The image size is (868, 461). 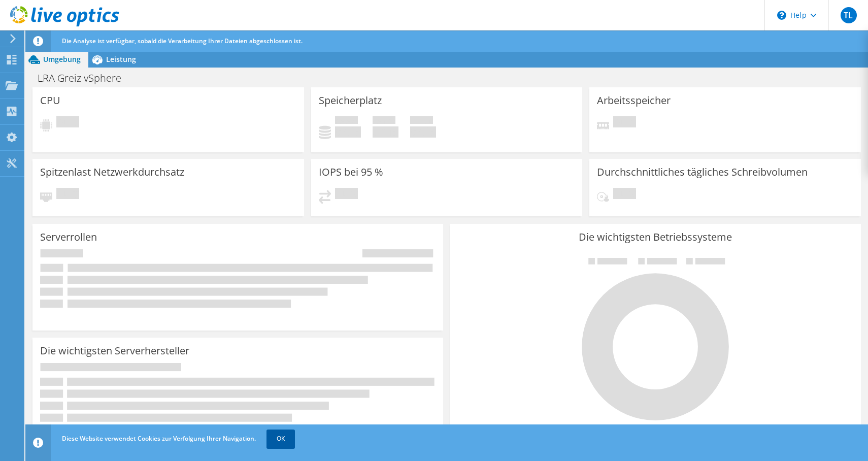 I want to click on span: Insgesamt, so click(x=421, y=121).